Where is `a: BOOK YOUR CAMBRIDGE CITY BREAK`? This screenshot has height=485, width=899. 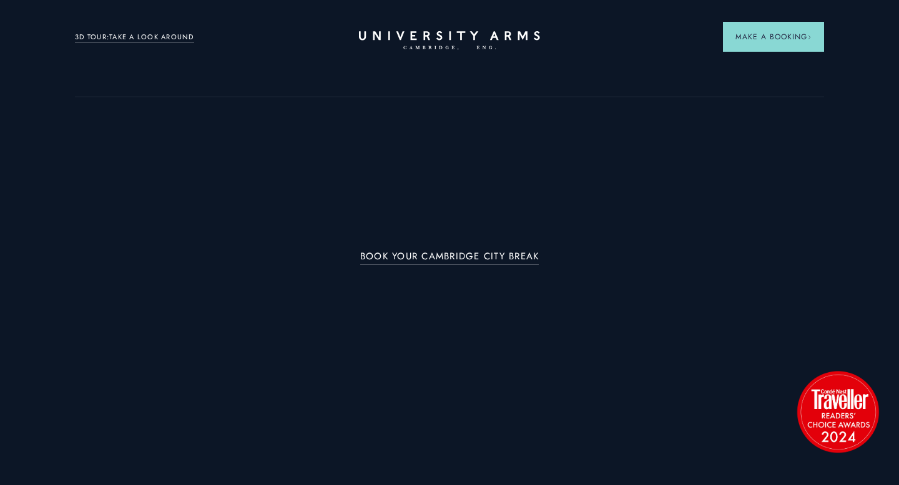
a: BOOK YOUR CAMBRIDGE CITY BREAK is located at coordinates (449, 258).